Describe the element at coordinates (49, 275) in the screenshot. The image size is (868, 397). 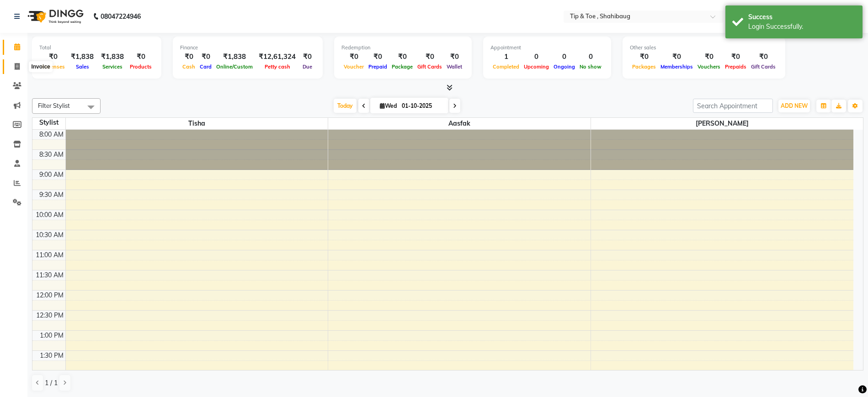
I see `div: 11:30 AM` at that location.